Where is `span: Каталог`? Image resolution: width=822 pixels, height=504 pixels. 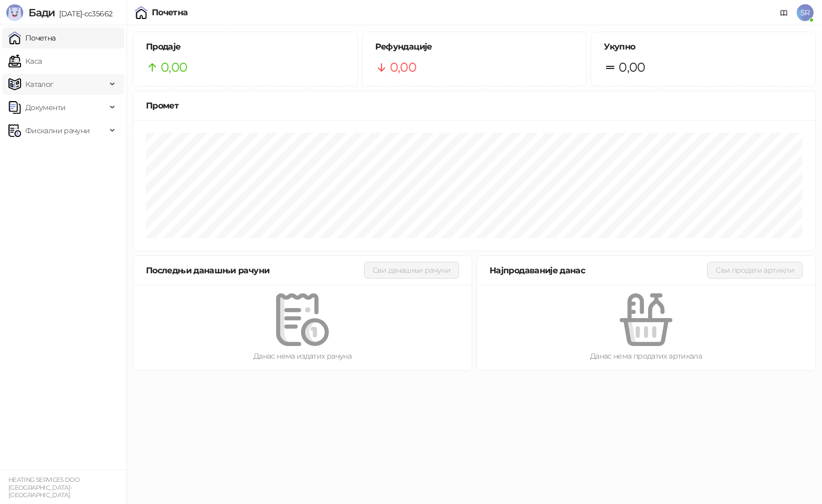 span: Каталог is located at coordinates (40, 85).